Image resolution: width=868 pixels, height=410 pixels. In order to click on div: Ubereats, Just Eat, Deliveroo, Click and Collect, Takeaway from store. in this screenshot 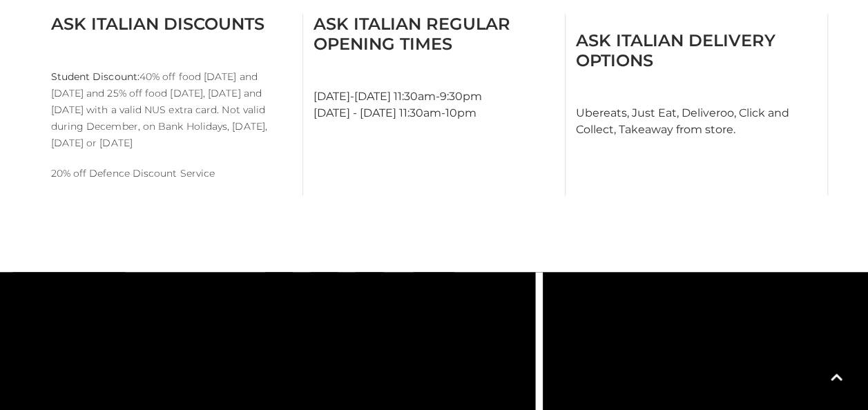, I will do `click(697, 104)`.